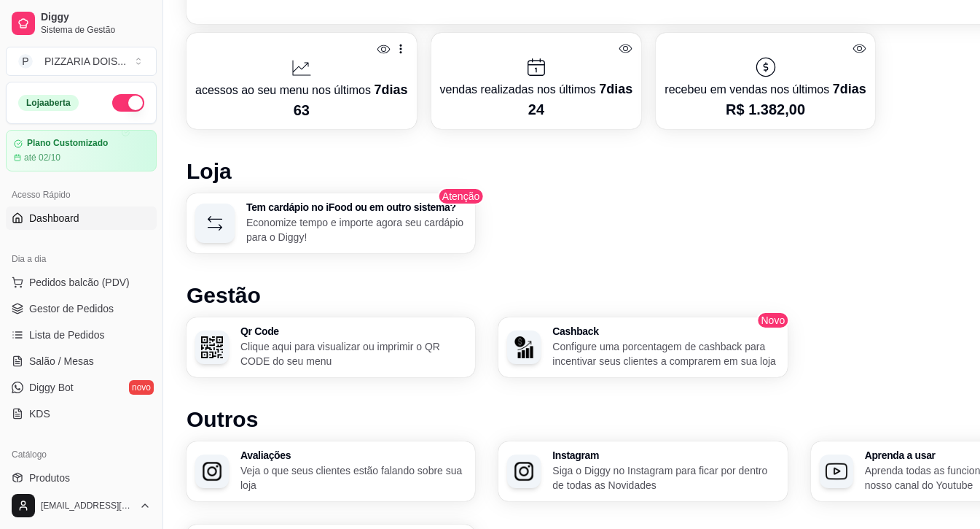  I want to click on span: Lista de Pedidos, so click(67, 334).